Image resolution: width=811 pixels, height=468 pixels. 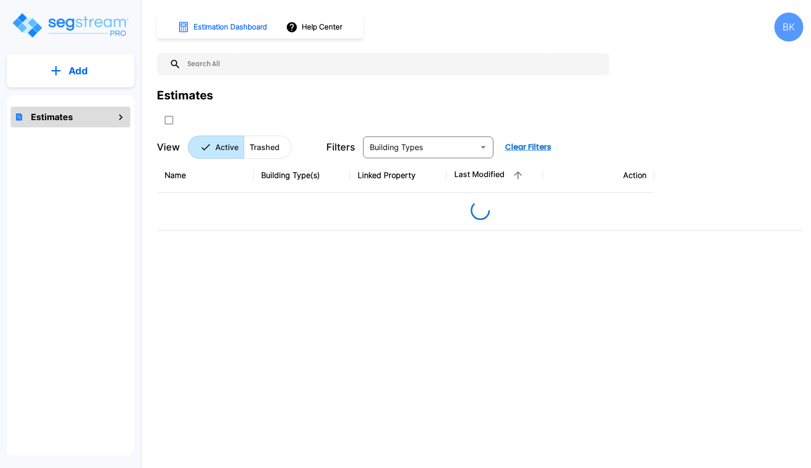 What do you see at coordinates (239, 147) in the screenshot?
I see `div: Platform` at bounding box center [239, 147].